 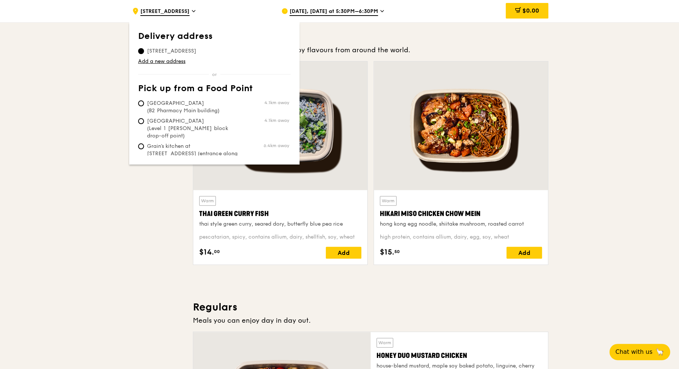 What do you see at coordinates (461, 214) in the screenshot?
I see `div: Hikari Miso Chicken Chow Mein` at bounding box center [461, 214].